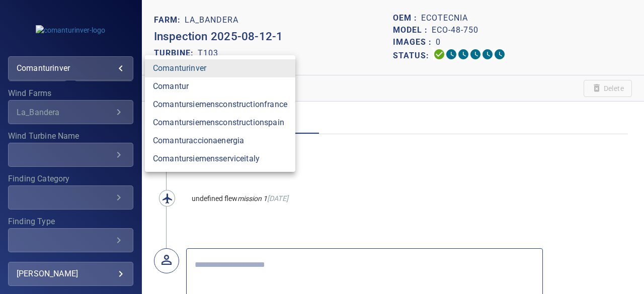 This screenshot has height=294, width=644. I want to click on a: comantursiemensconstructionfrance, so click(220, 104).